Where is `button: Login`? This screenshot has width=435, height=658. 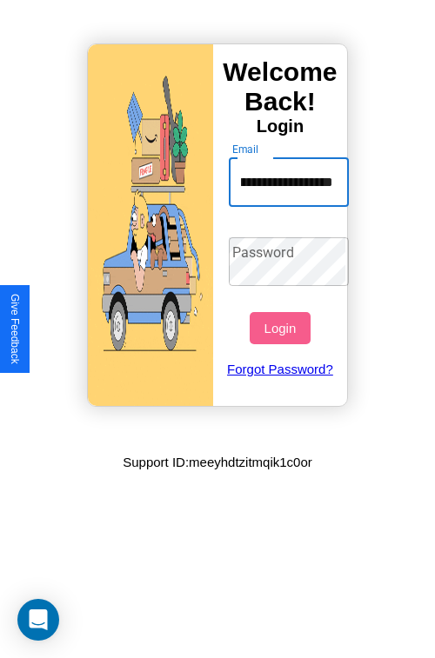
button: Login is located at coordinates (279, 328).